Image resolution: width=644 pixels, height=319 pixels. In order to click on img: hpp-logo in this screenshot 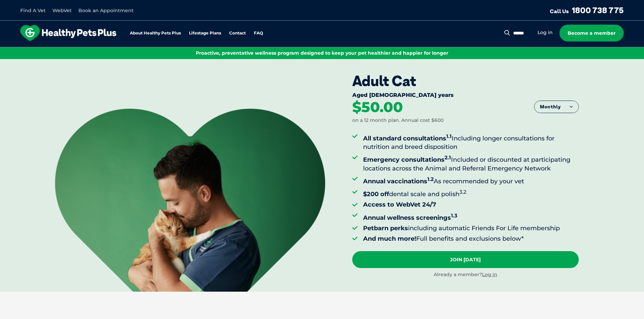, I will do `click(68, 33)`.